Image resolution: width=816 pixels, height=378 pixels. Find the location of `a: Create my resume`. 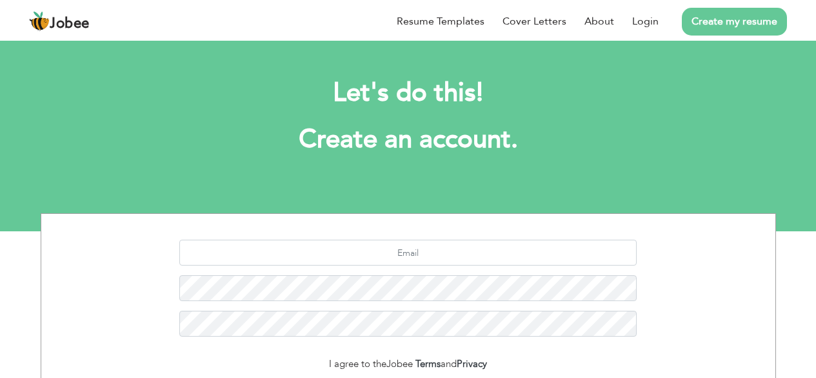

a: Create my resume is located at coordinates (734, 21).